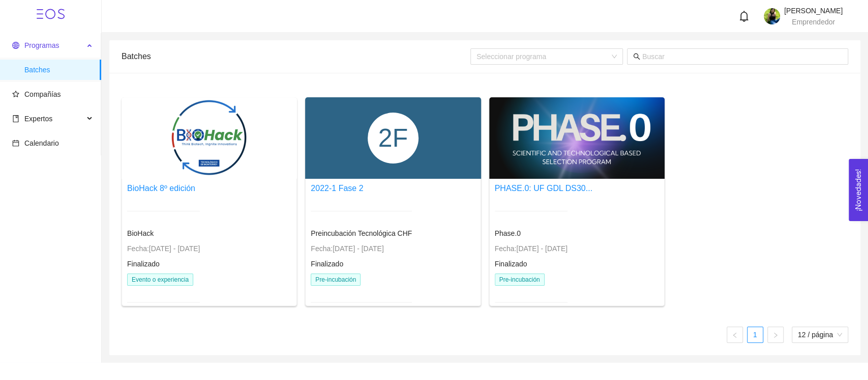 This screenshot has width=868, height=380. What do you see at coordinates (772, 16) in the screenshot?
I see `img: 1650470026035-yo.jfif` at bounding box center [772, 16].